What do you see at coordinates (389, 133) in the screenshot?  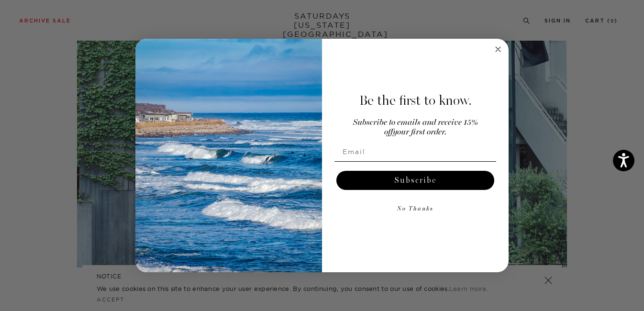 I see `span: off` at bounding box center [389, 133].